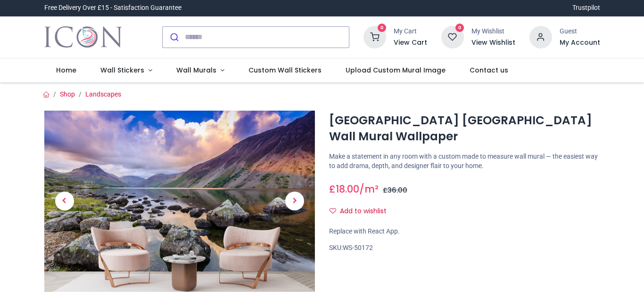 This screenshot has height=298, width=644. Describe the element at coordinates (489, 70) in the screenshot. I see `span: Contact us` at that location.